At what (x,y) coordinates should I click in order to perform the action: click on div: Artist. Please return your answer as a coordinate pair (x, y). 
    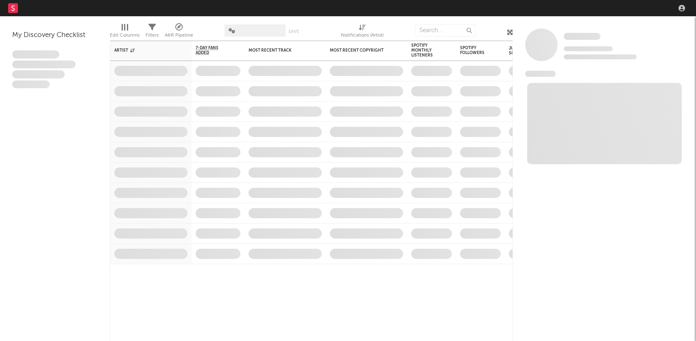
    Looking at the image, I should click on (145, 50).